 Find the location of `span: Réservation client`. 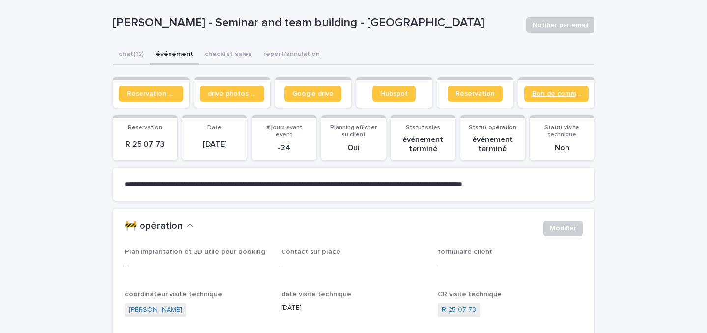

span: Réservation client is located at coordinates (151, 94).